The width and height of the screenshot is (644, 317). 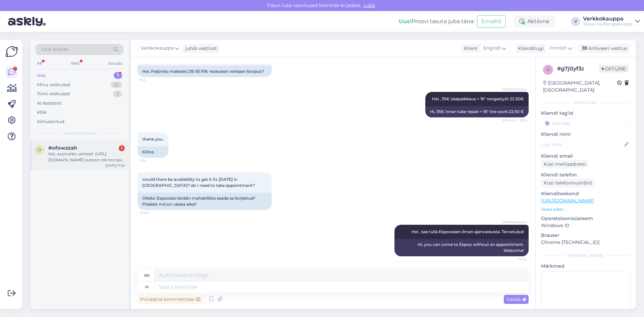 I want to click on span: Saada, so click(x=517, y=299).